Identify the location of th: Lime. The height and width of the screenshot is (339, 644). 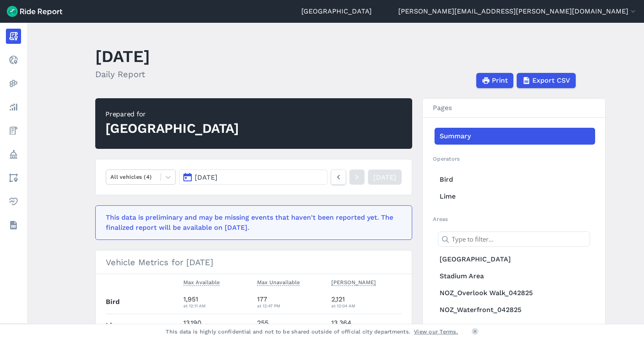
(143, 325).